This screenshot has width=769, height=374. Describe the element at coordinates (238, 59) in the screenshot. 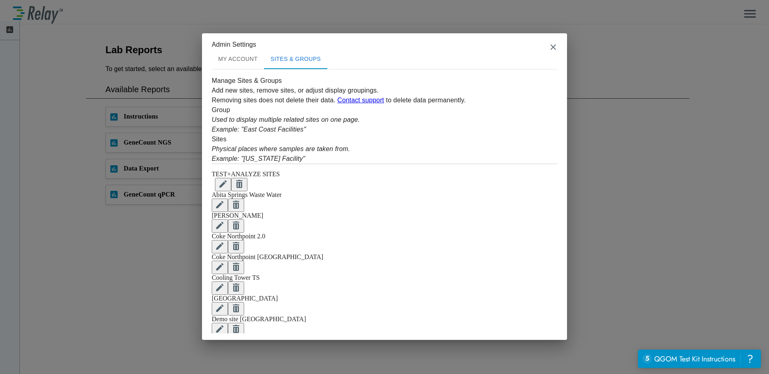

I see `button: MY ACCOUNT` at that location.